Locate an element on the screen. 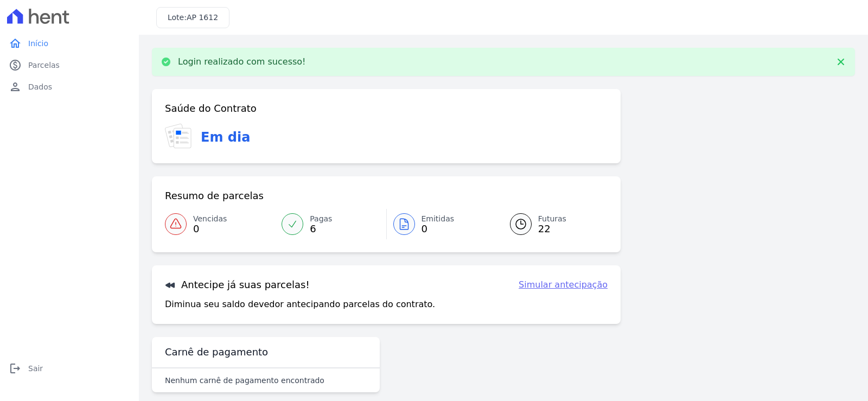 This screenshot has height=401, width=868. span: Sair is located at coordinates (35, 368).